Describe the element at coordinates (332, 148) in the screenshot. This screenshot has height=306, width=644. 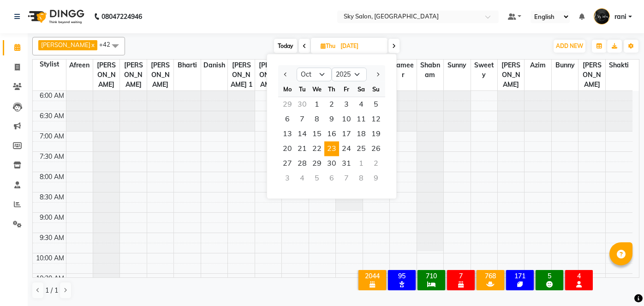
I see `div: Thursday, October 23, 2025` at that location.